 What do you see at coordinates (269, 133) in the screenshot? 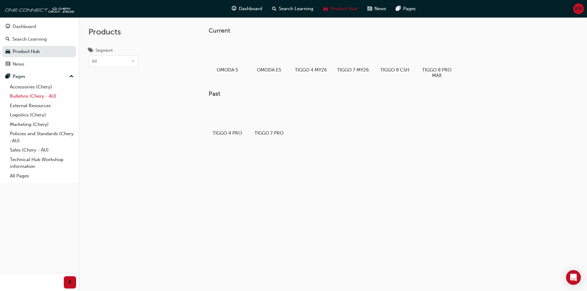
I see `h5: TIGGO 7 PRO` at bounding box center [269, 133].